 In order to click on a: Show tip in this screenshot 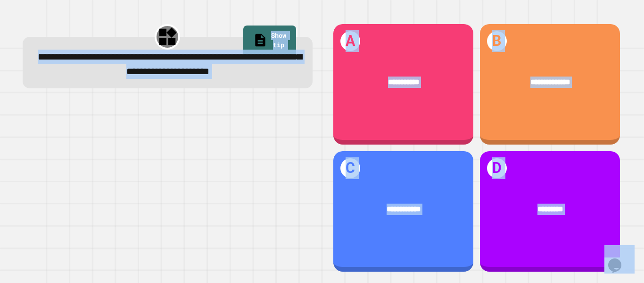, I will do `click(269, 41)`.